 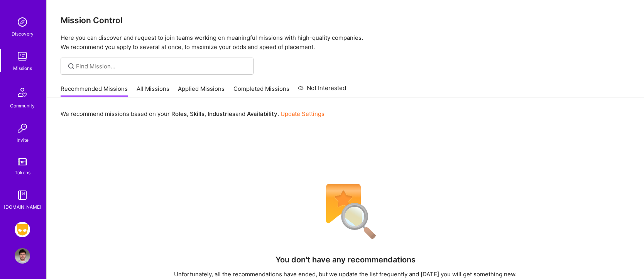 I want to click on p: Here you can discover and request to join teams working on meaningful missions with high-quality ..., so click(x=345, y=42).